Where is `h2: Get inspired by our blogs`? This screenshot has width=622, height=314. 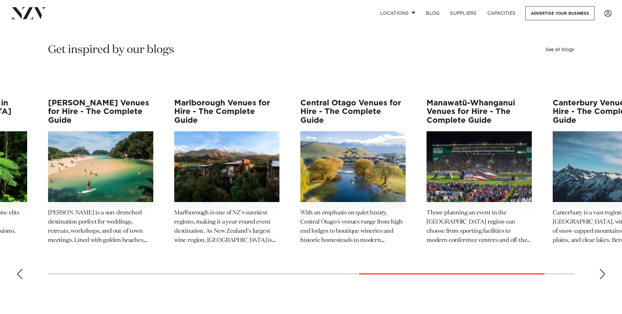 h2: Get inspired by our blogs is located at coordinates (111, 50).